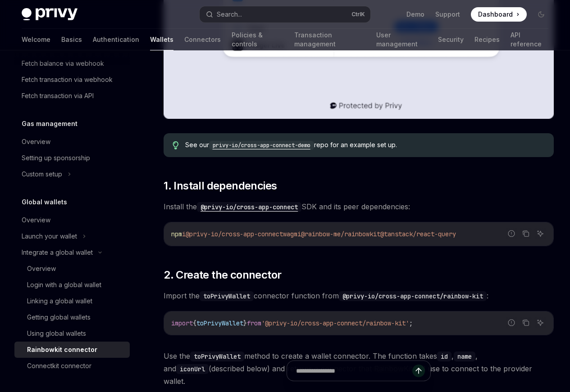 Image resolution: width=570 pixels, height=392 pixels. I want to click on span: @rainbow-me/rainbowkit, so click(341, 234).